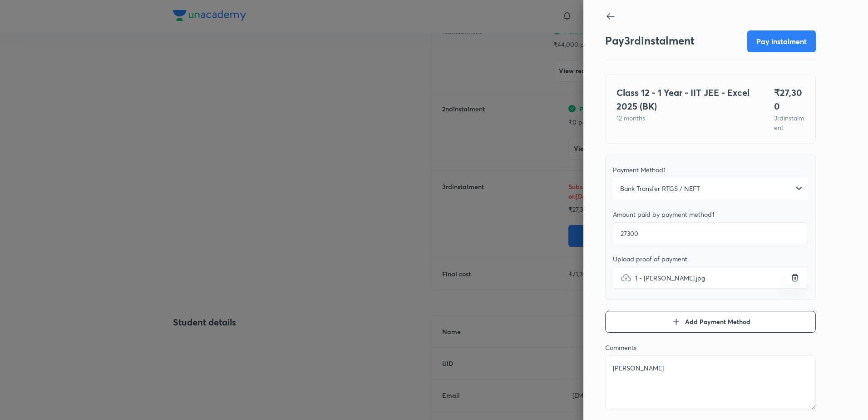 This screenshot has height=420, width=868. I want to click on h4: ₹ 27,300, so click(789, 100).